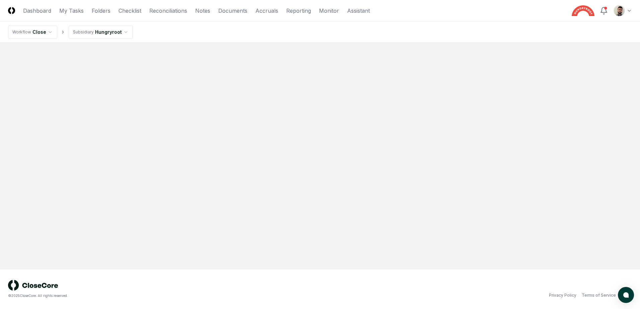  I want to click on a: Terms of Service, so click(598, 295).